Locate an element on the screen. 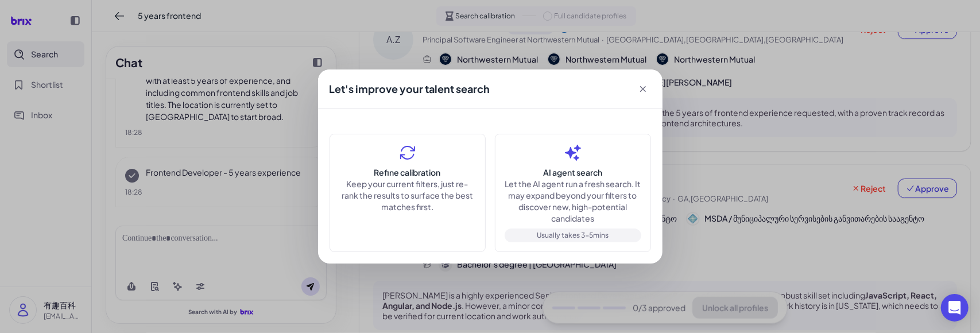  p: Let the AI agent run a fresh search. It may expand beyond your filters to discover new, high-pote... is located at coordinates (573, 201).